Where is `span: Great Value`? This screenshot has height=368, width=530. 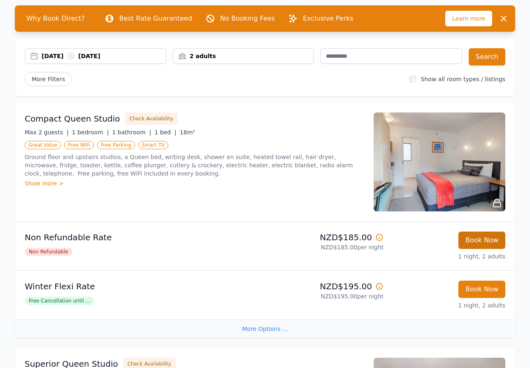 span: Great Value is located at coordinates (43, 145).